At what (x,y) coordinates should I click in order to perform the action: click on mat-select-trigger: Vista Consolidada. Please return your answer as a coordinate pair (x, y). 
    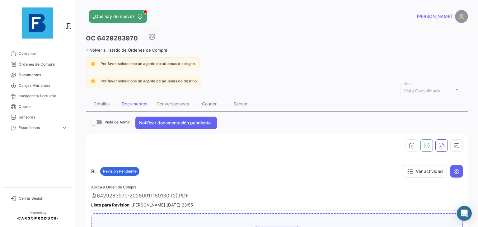
    Looking at the image, I should click on (422, 91).